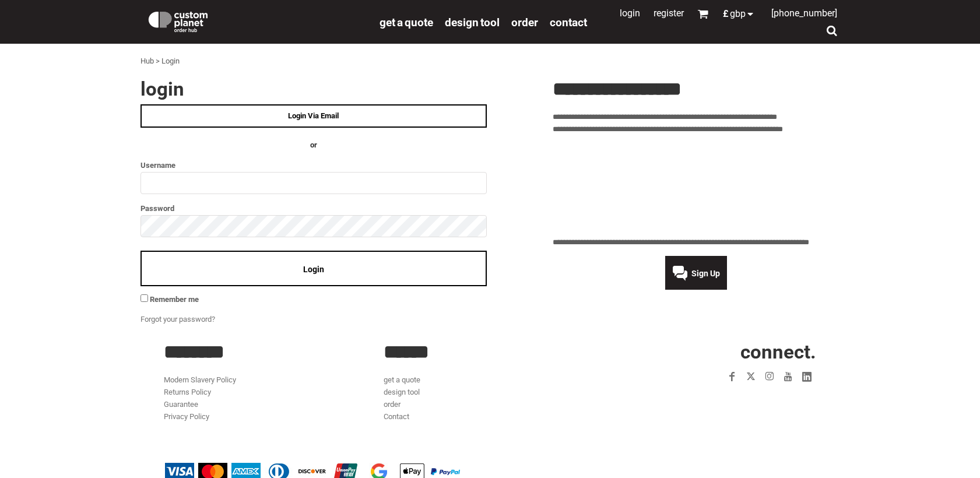 Image resolution: width=980 pixels, height=478 pixels. What do you see at coordinates (181, 403) in the screenshot?
I see `a: Guarantee` at bounding box center [181, 403].